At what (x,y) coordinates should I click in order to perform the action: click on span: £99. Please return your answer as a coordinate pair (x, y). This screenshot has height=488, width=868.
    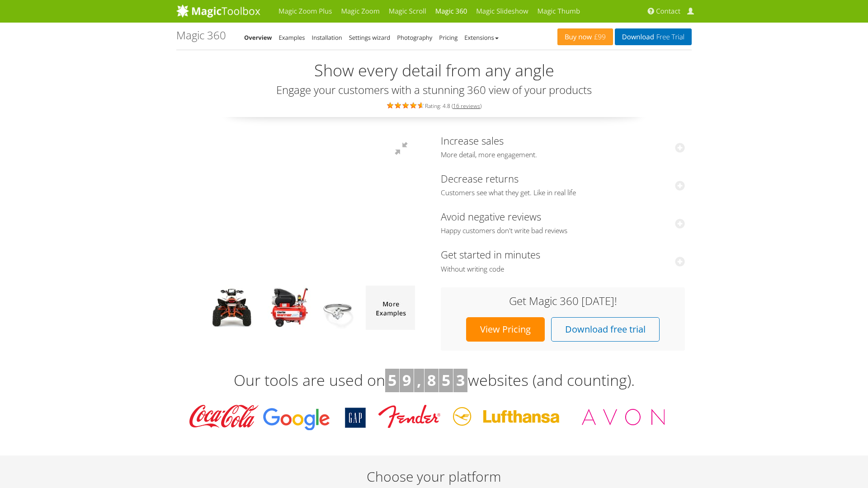
    Looking at the image, I should click on (598, 37).